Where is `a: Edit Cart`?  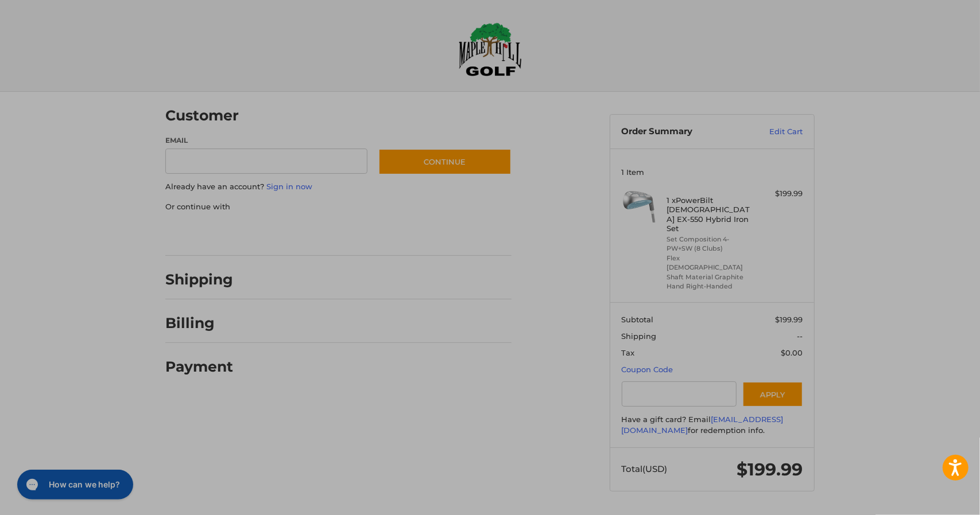 a: Edit Cart is located at coordinates (774, 132).